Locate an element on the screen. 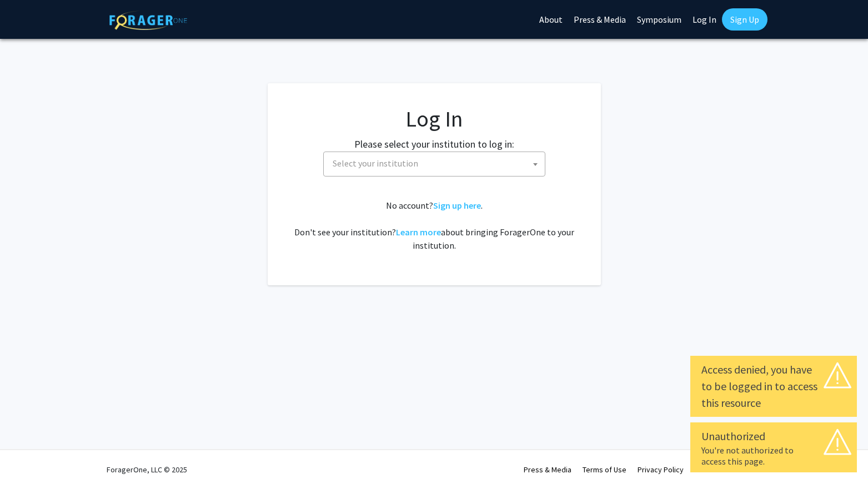 The height and width of the screenshot is (489, 868). img: ForagerOne Logo is located at coordinates (148, 20).